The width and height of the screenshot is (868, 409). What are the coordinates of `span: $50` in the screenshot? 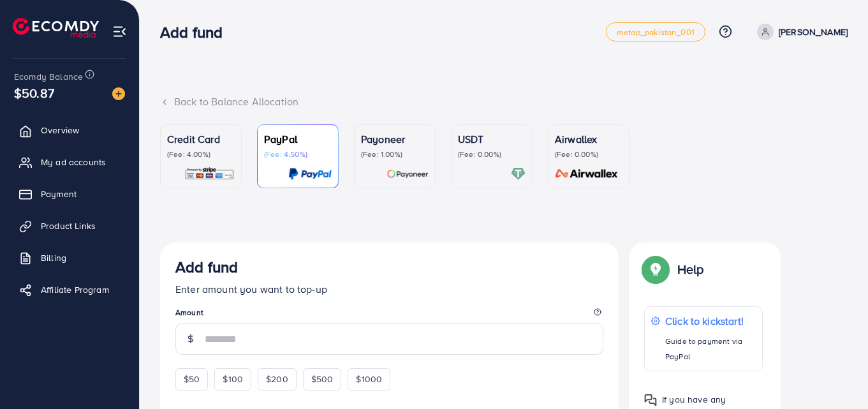 It's located at (191, 379).